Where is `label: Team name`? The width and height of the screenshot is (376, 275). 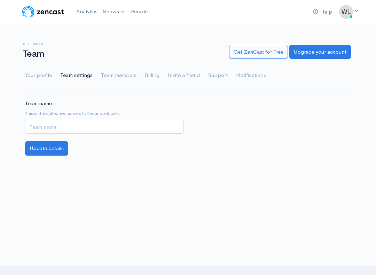
label: Team name is located at coordinates (38, 103).